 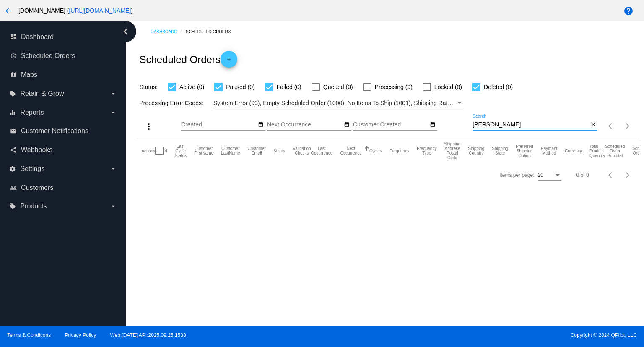 What do you see at coordinates (427, 151) in the screenshot?
I see `button: Change sorting for FrequencyType` at bounding box center [427, 151].